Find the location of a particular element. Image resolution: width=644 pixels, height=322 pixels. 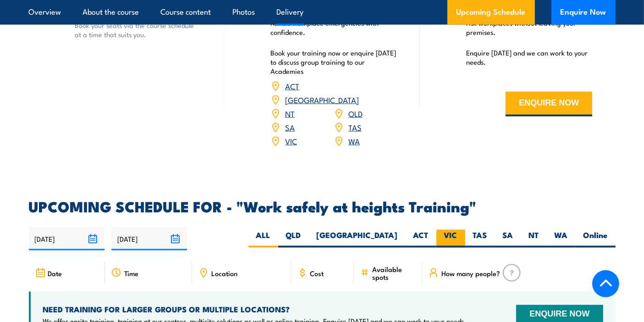

input: From date is located at coordinates (67, 239).